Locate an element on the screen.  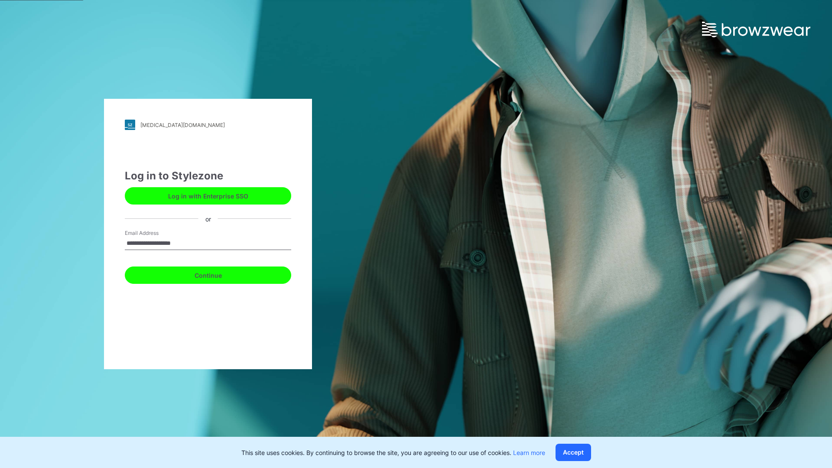
p: This site uses cookies. By continuing to browse the site, you are agreeing to our use of cookies. is located at coordinates (393, 453).